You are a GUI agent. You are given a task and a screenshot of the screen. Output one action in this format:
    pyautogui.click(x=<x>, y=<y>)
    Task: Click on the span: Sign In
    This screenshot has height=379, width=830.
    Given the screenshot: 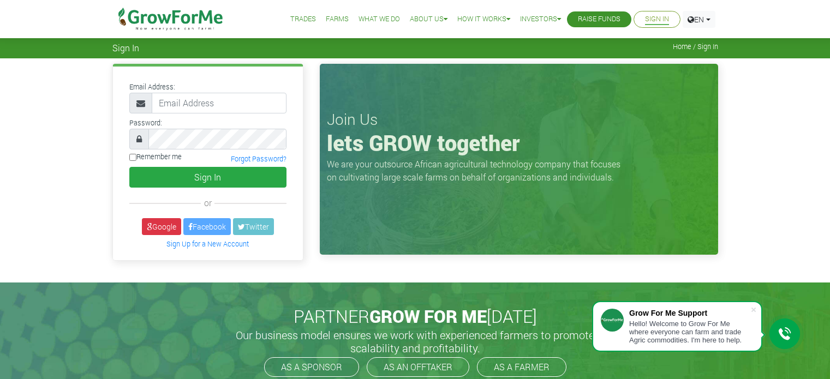 What is the action you would take?
    pyautogui.click(x=125, y=47)
    